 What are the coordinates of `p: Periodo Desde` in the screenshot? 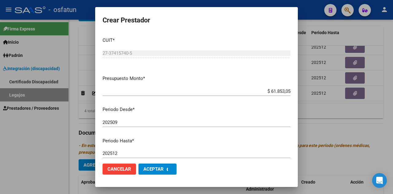 It's located at (197, 109).